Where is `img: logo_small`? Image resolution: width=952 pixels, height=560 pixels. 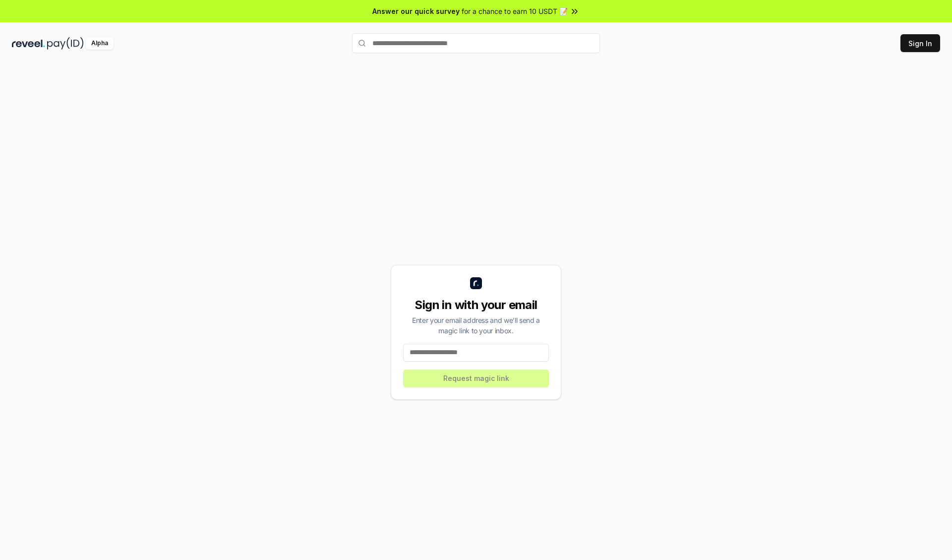 img: logo_small is located at coordinates (476, 283).